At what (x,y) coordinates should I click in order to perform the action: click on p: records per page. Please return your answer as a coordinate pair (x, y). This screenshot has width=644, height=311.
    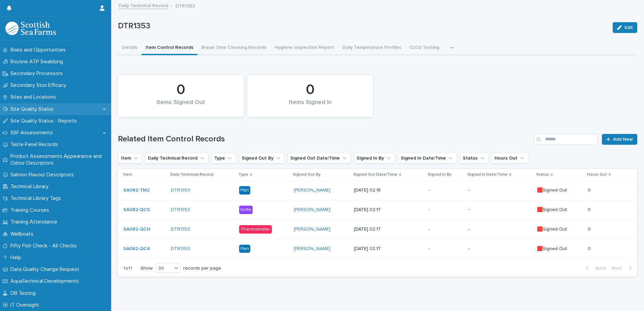
    Looking at the image, I should click on (202, 268).